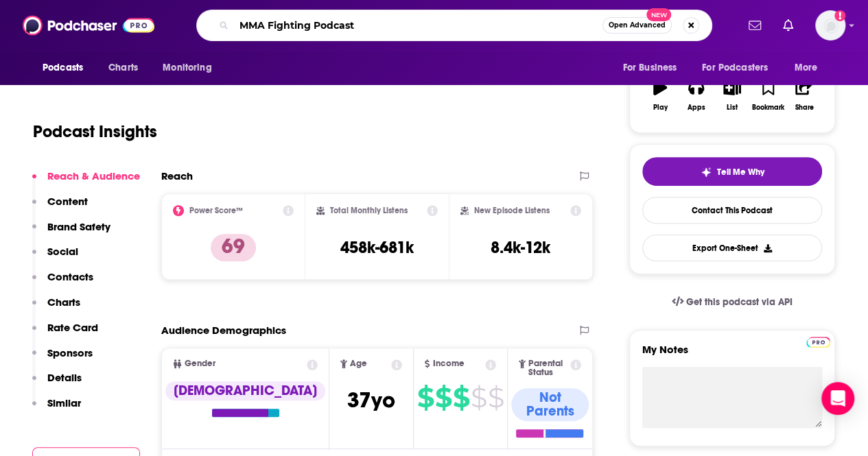 This screenshot has height=456, width=868. I want to click on input: Search podcasts, credits, & more..., so click(418, 25).